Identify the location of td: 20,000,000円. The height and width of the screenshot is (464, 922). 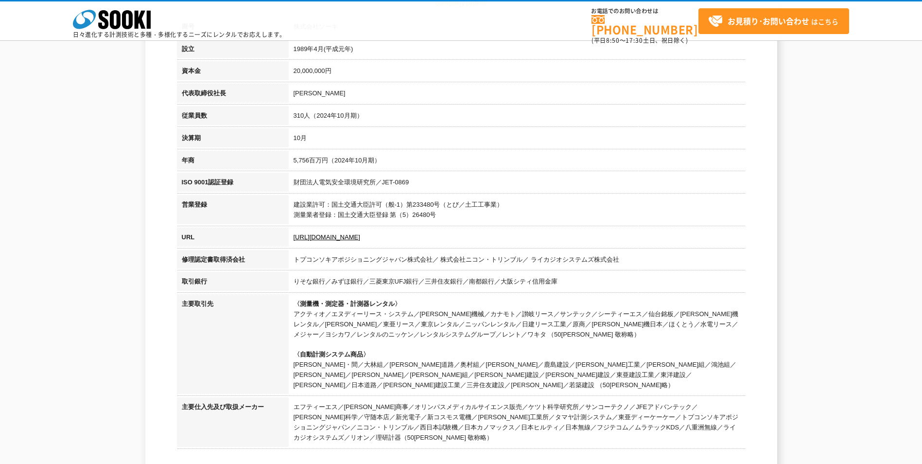
(517, 72).